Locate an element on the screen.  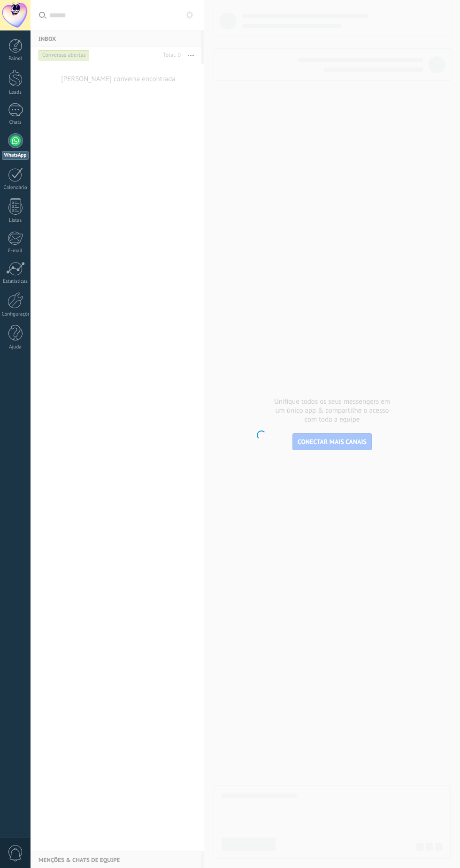
div: Estatísticas is located at coordinates (15, 281).